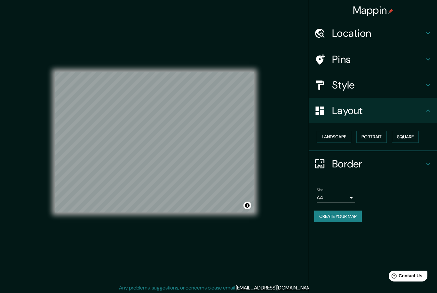 This screenshot has height=293, width=437. I want to click on button: Toggle attribution, so click(247, 206).